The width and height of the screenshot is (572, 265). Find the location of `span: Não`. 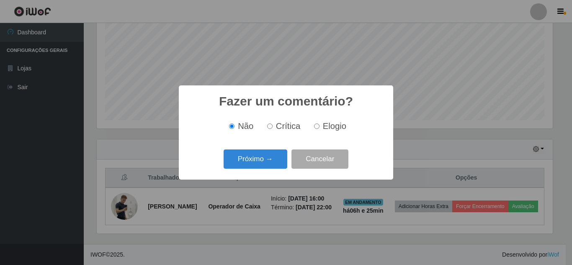

span: Não is located at coordinates (245, 126).